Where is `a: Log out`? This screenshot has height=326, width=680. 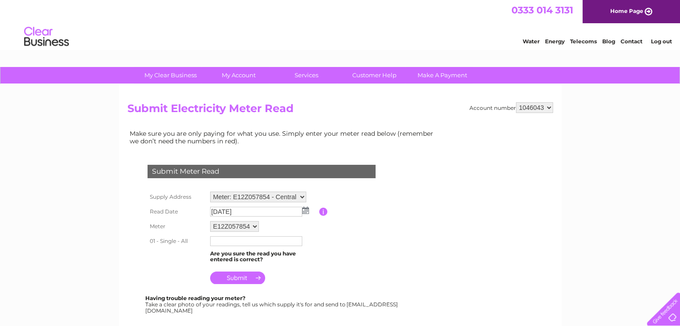 a: Log out is located at coordinates (661, 41).